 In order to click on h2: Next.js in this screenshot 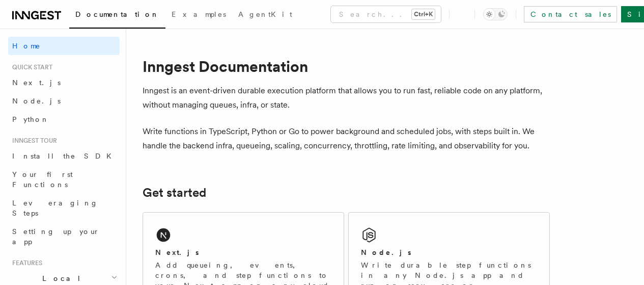, I will do `click(177, 252)`.